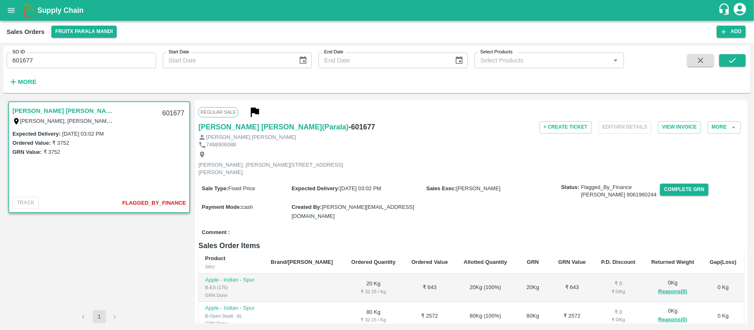  What do you see at coordinates (377, 10) in the screenshot?
I see `a: Supply Chain` at bounding box center [377, 10].